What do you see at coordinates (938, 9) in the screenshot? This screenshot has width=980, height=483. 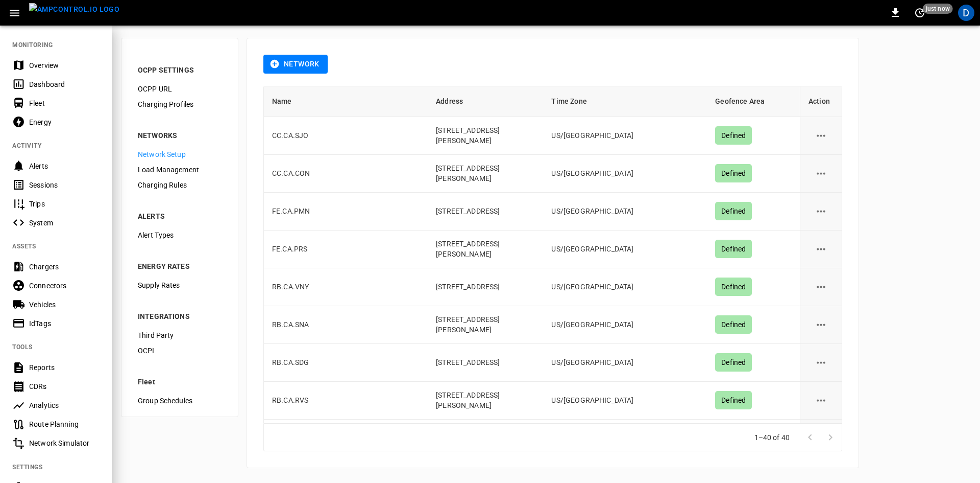 I see `span: just now` at bounding box center [938, 9].